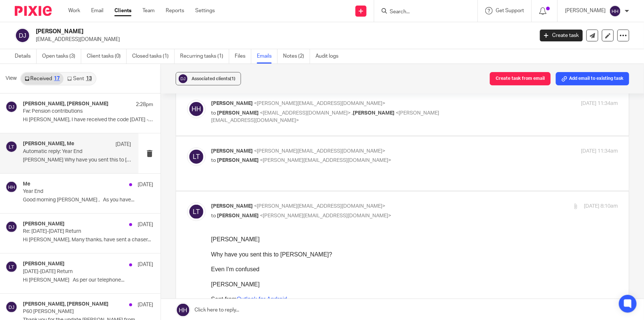  Describe the element at coordinates (562, 36) in the screenshot. I see `a: Create task` at that location.